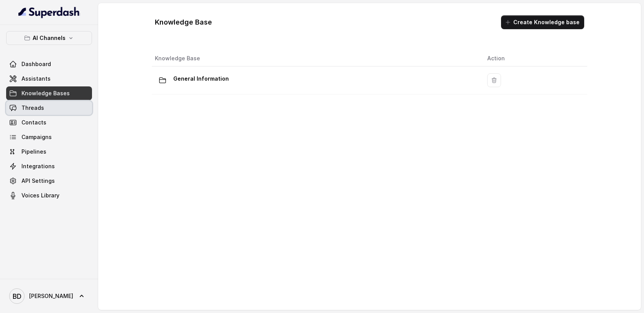 This screenshot has height=313, width=644. Describe the element at coordinates (36, 79) in the screenshot. I see `span: Assistants` at that location.